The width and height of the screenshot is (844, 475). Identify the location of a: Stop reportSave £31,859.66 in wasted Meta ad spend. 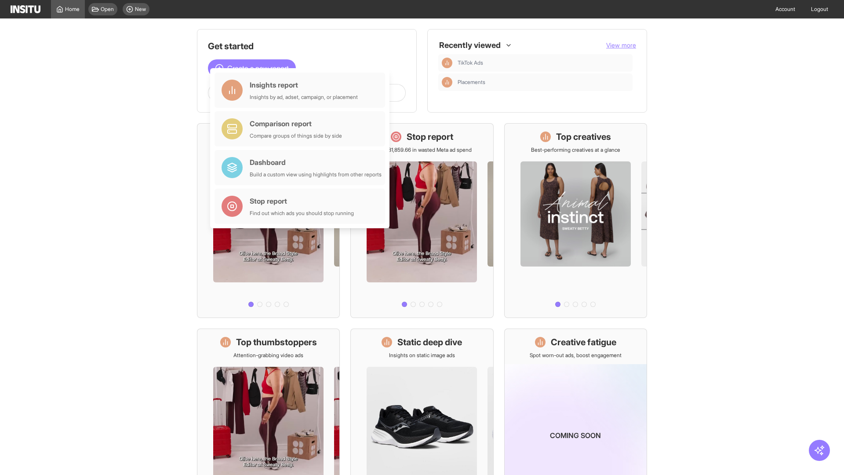
(422, 220).